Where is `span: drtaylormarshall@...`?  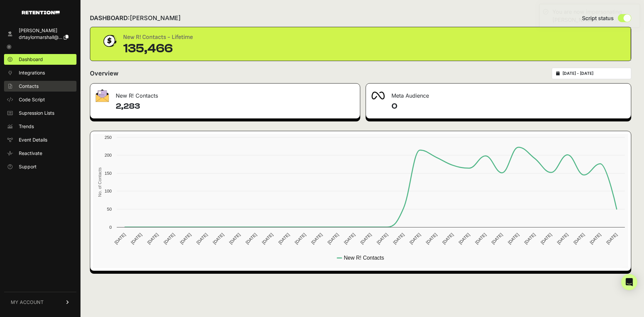
span: drtaylormarshall@... is located at coordinates (40, 37).